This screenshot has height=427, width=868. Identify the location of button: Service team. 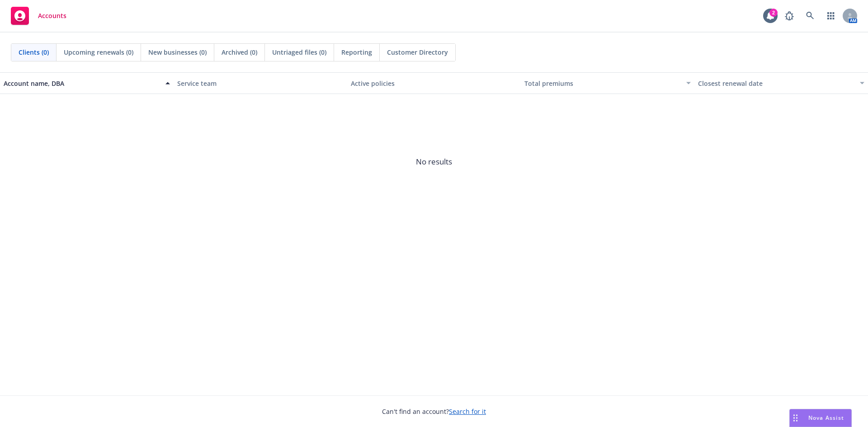
(261, 83).